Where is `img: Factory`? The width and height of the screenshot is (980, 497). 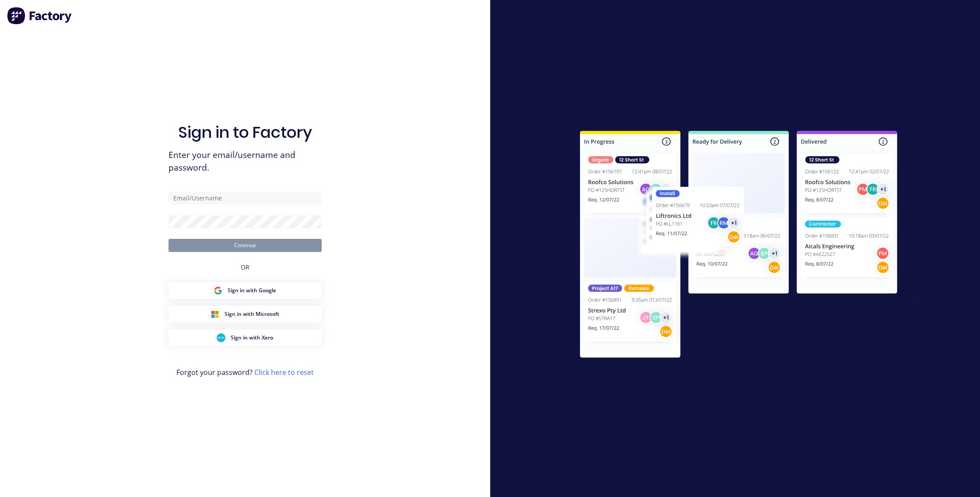
img: Factory is located at coordinates (40, 15).